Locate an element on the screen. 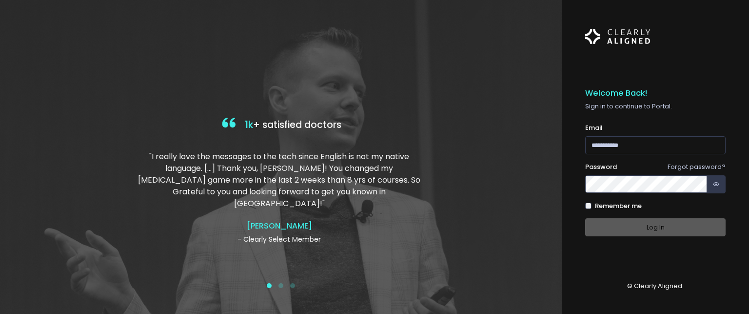 The image size is (749, 314). label: Email is located at coordinates (594, 128).